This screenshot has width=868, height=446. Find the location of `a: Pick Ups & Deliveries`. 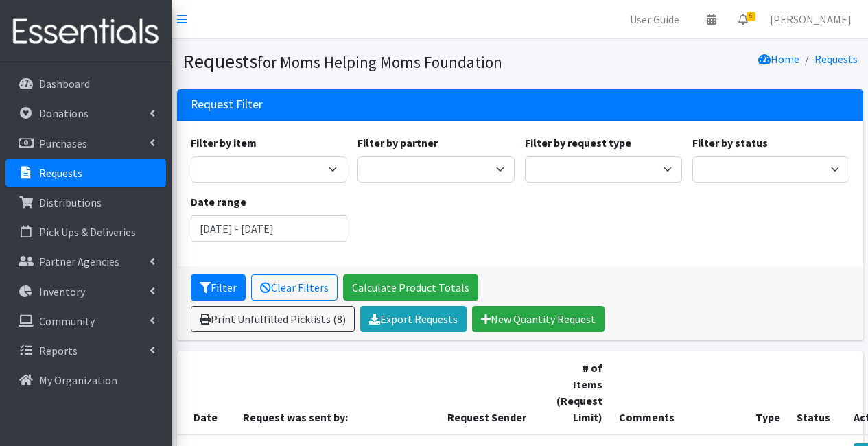

a: Pick Ups & Deliveries is located at coordinates (86, 232).